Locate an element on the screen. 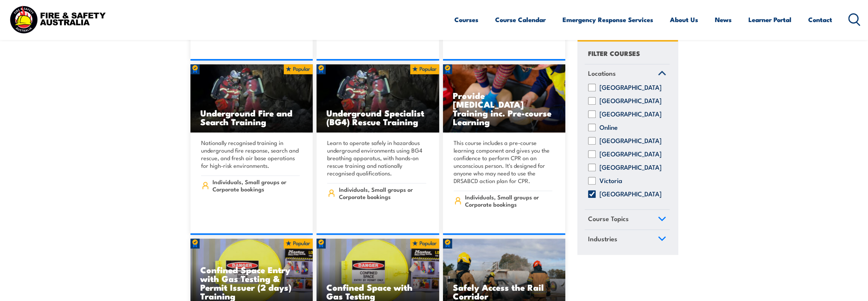  a: Contact is located at coordinates (820, 20).